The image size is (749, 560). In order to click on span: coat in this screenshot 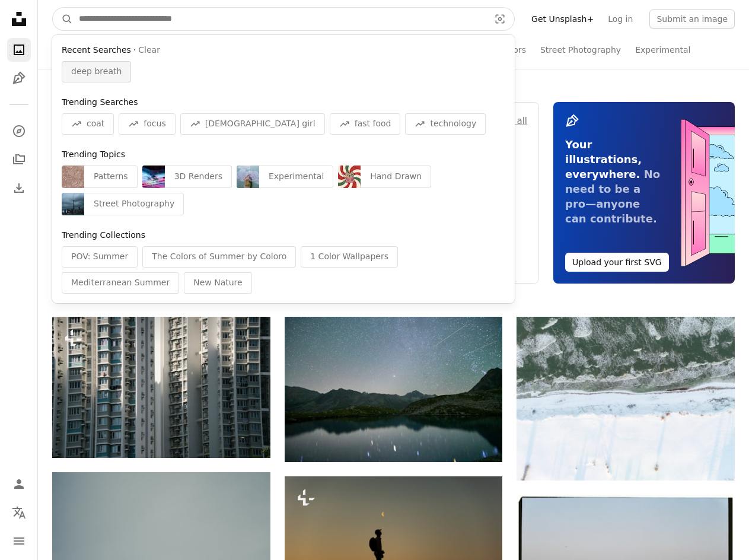, I will do `click(95, 124)`.